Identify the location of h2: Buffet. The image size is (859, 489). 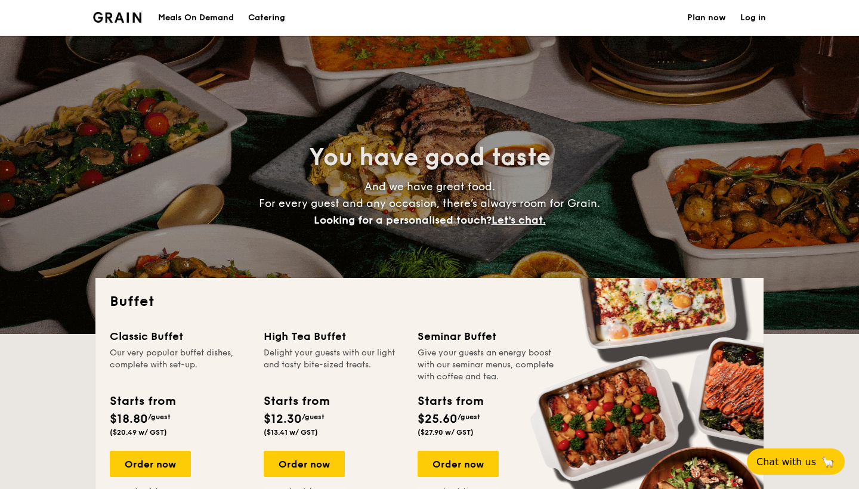
(430, 302).